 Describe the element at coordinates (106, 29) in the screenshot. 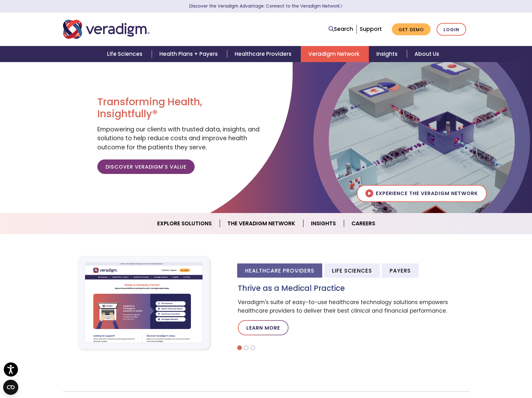

I see `a: Veradigm logo` at that location.